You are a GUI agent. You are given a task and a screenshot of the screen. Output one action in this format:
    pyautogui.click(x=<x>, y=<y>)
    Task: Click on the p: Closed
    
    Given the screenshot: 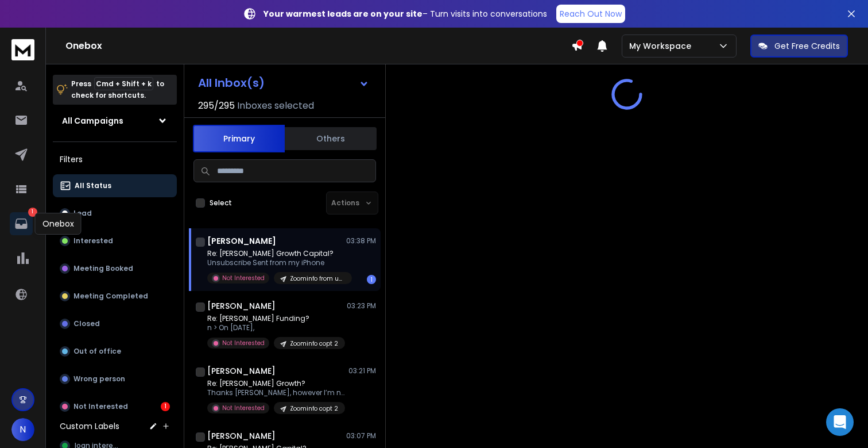 What is the action you would take?
    pyautogui.click(x=87, y=323)
    